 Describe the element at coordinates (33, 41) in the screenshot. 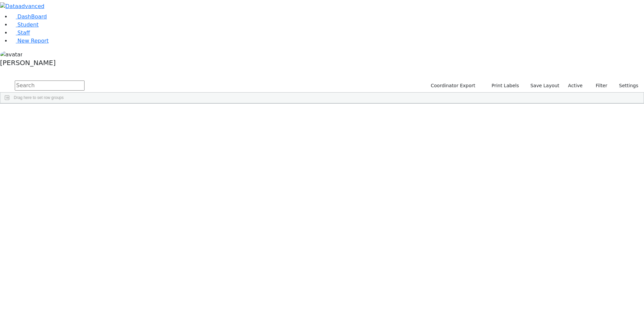

I see `span: New Report` at that location.